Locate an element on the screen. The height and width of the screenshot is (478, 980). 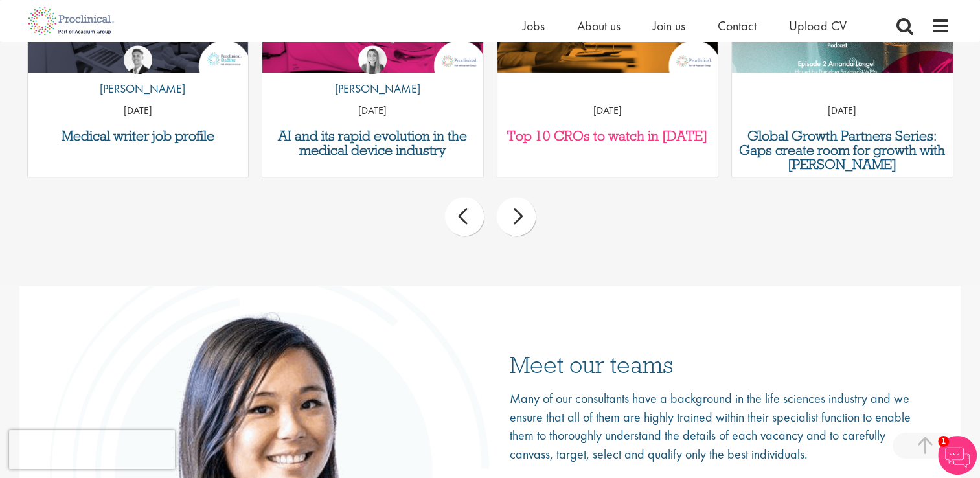
span: 1 is located at coordinates (944, 441).